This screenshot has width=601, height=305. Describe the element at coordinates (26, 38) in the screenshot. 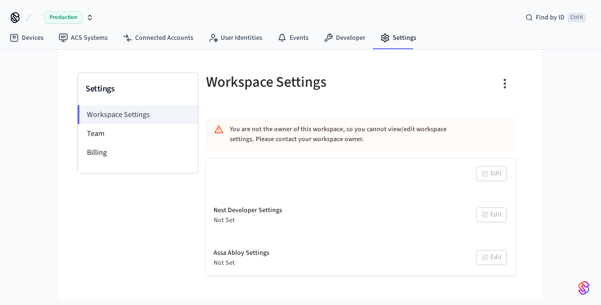

I see `a: Devices` at that location.